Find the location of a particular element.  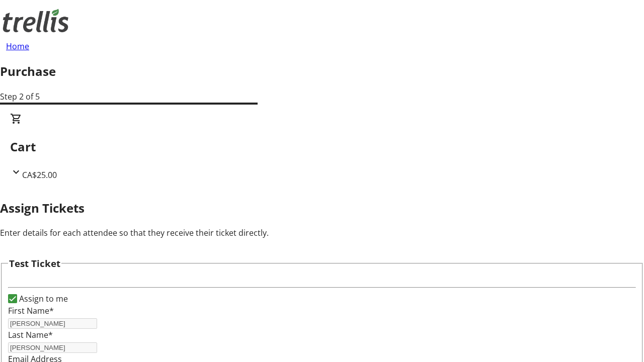

h3: Test Ticket is located at coordinates (35, 264).